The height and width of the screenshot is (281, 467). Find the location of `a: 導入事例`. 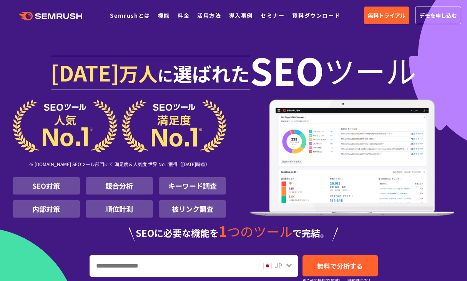

a: 導入事例 is located at coordinates (241, 15).